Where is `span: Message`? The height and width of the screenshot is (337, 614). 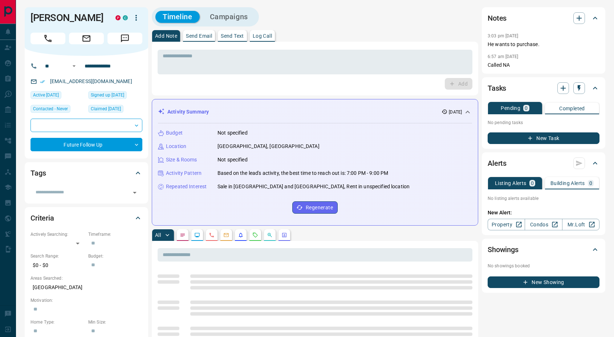
span: Message is located at coordinates (125, 39).